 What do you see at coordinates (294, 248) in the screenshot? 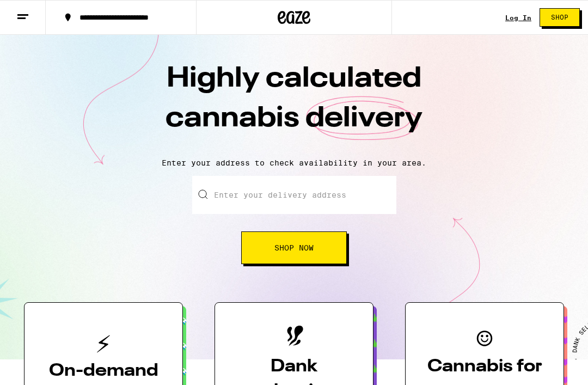
I see `span: Shop Now` at bounding box center [294, 248].